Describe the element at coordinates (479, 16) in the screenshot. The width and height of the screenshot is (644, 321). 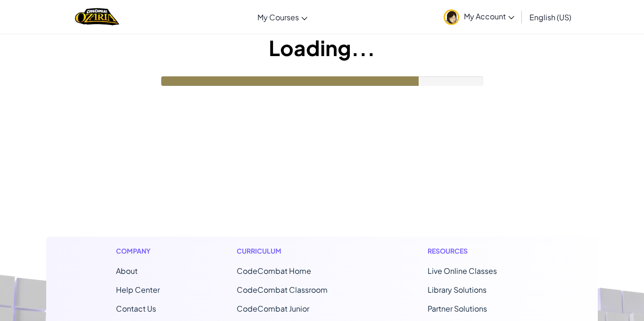
I see `a: My Account` at that location.